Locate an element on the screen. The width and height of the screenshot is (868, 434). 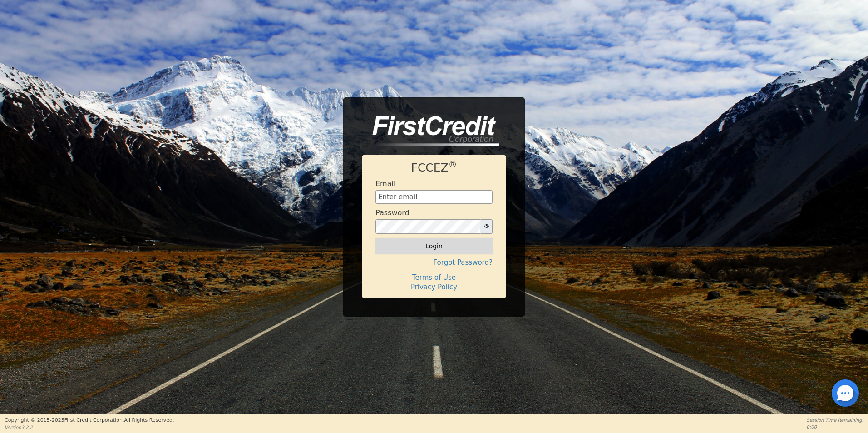
p: Copyright © 2015- 2025 First Credit Corporation. is located at coordinates (89, 420).